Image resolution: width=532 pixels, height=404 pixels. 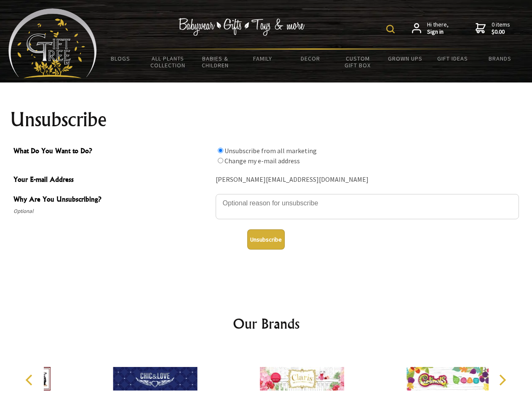 What do you see at coordinates (310, 59) in the screenshot?
I see `a: Decor` at bounding box center [310, 59].